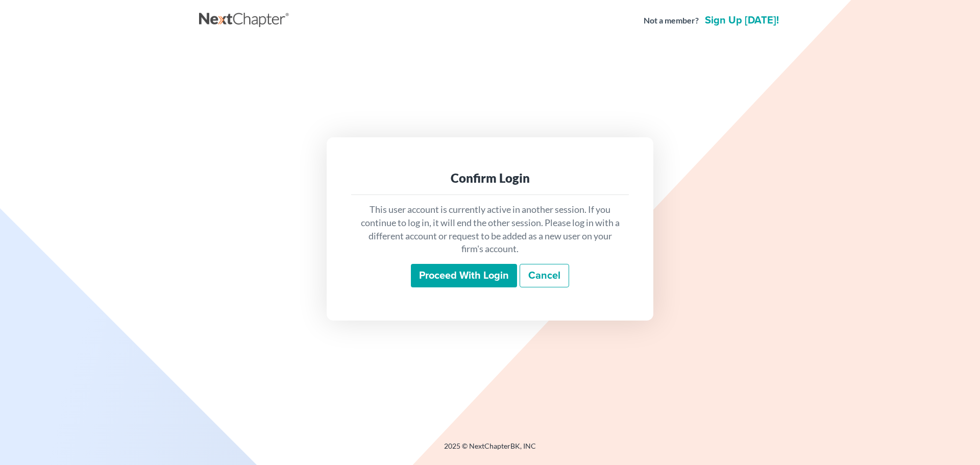 This screenshot has height=465, width=980. I want to click on strong: Not a member?, so click(671, 20).